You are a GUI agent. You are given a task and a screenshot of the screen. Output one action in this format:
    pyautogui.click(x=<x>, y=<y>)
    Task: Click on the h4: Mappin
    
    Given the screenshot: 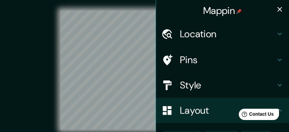 What is the action you would take?
    pyautogui.click(x=222, y=11)
    